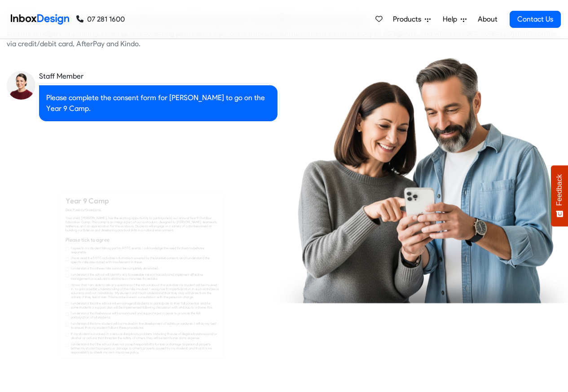 The height and width of the screenshot is (392, 568). I want to click on a: Help, so click(455, 19).